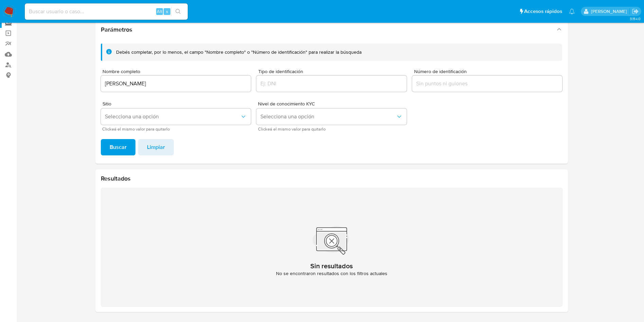  Describe the element at coordinates (167, 11) in the screenshot. I see `span: s` at that location.